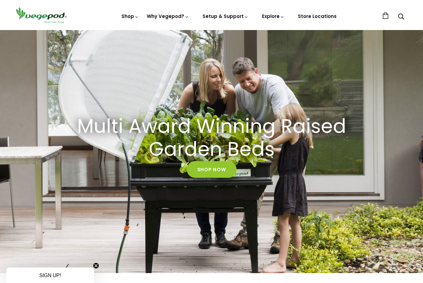 The height and width of the screenshot is (283, 423). What do you see at coordinates (96, 266) in the screenshot?
I see `button: Close teaser` at bounding box center [96, 266].